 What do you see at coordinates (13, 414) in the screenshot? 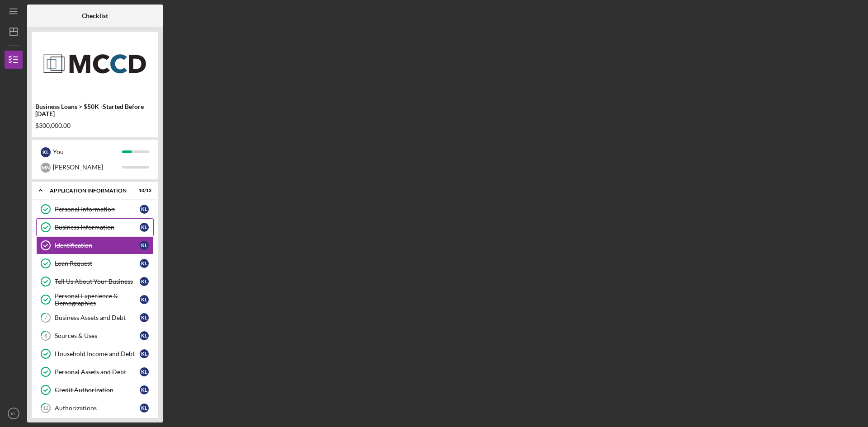
I see `text: KL` at bounding box center [13, 414].